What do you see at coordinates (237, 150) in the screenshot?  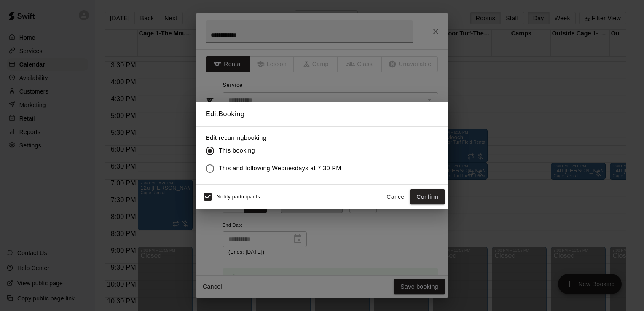 I see `span: This booking` at bounding box center [237, 150].